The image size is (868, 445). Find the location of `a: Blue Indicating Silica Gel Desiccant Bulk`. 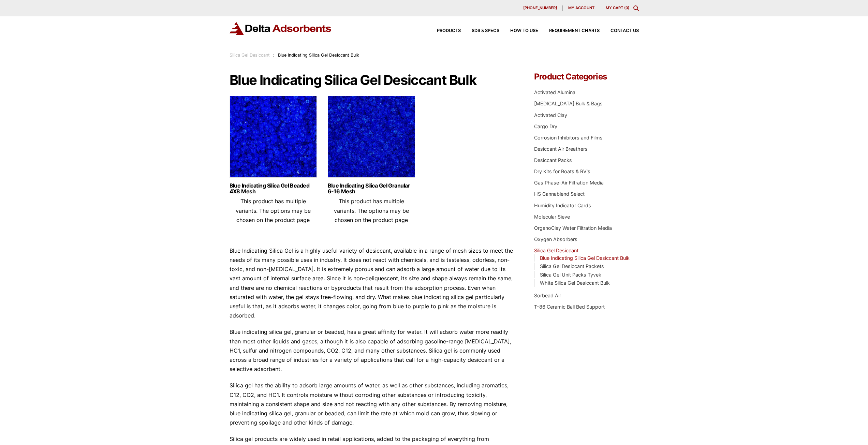

a: Blue Indicating Silica Gel Desiccant Bulk is located at coordinates (584, 258).